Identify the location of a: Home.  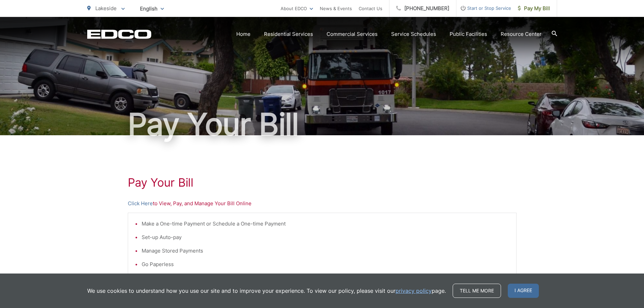
(244, 34).